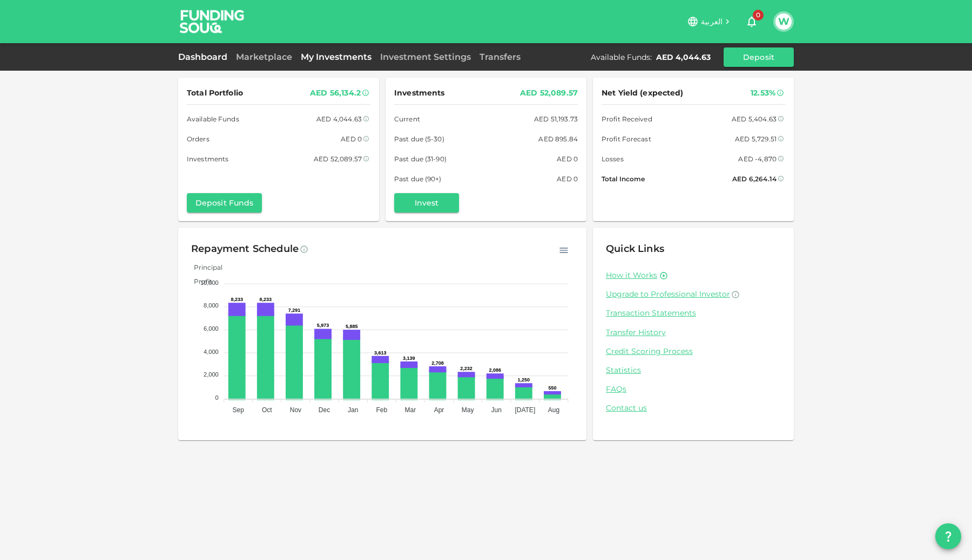  Describe the element at coordinates (711, 22) in the screenshot. I see `span: العربية` at that location.